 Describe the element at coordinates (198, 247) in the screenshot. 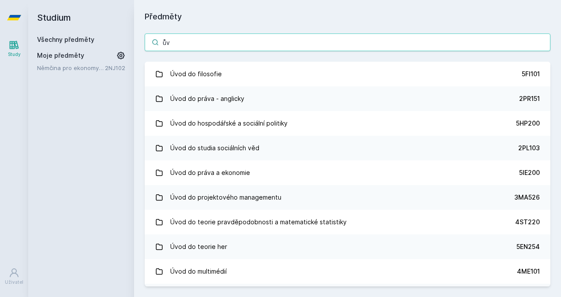

I see `div: Úvod do teorie her` at that location.